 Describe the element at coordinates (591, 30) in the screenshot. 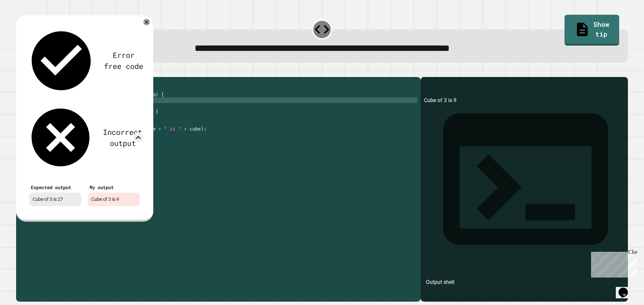

I see `a: Show tip` at that location.